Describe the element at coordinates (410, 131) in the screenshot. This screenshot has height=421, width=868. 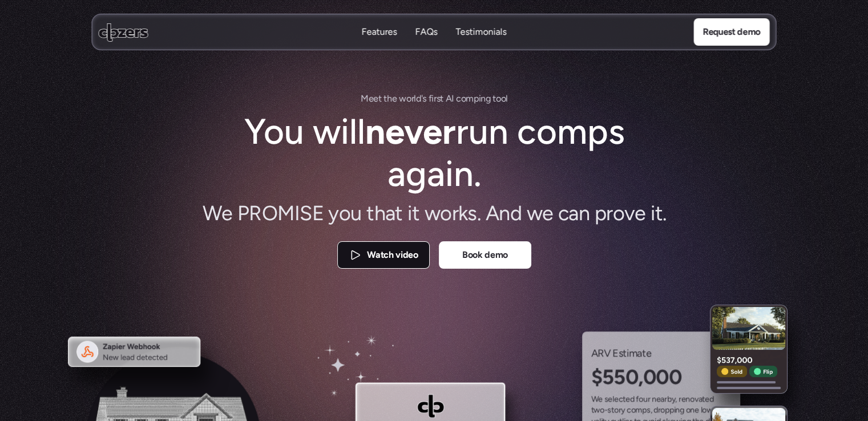
I see `strong: never` at that location.